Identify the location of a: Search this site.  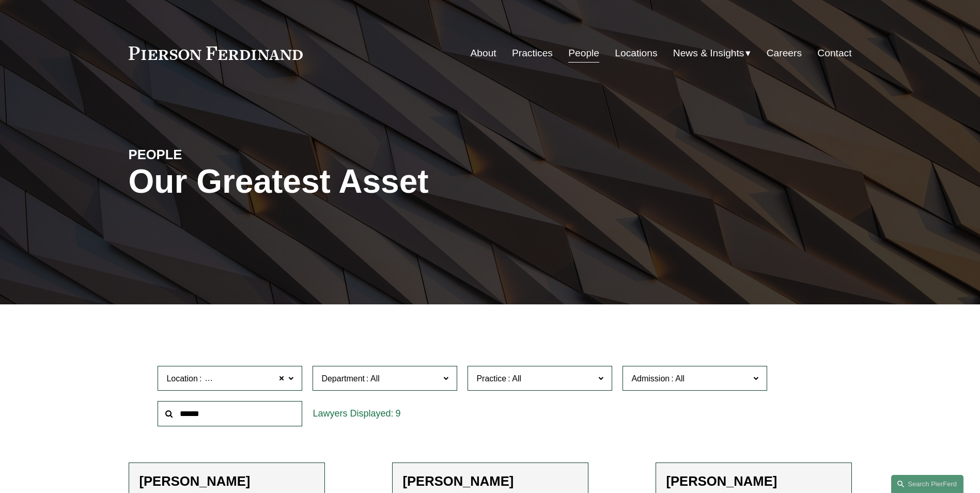
(927, 484).